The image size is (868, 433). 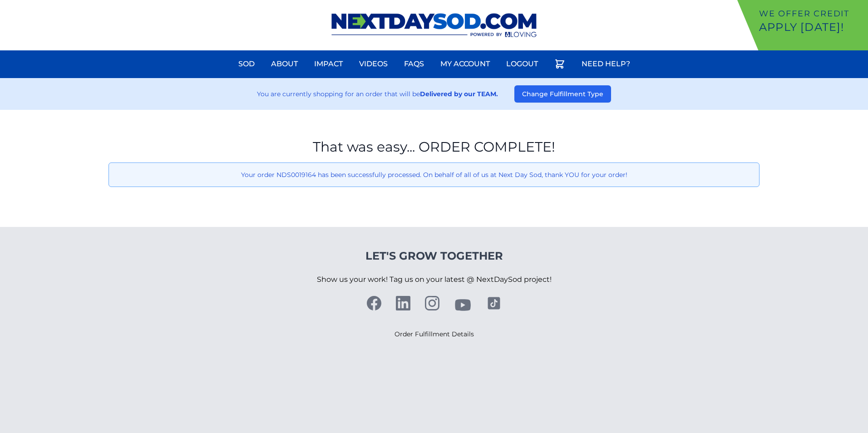 What do you see at coordinates (414, 64) in the screenshot?
I see `a: FAQs` at bounding box center [414, 64].